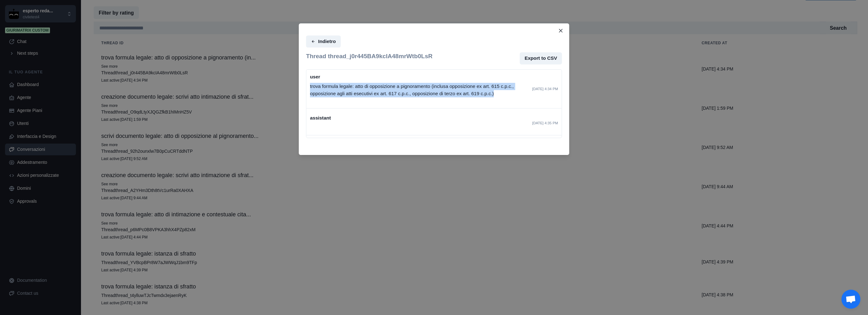  What do you see at coordinates (369, 58) in the screenshot?
I see `h2: Thread thread_j0r445BA9kcIA48mrWtb0LsR` at bounding box center [369, 58].